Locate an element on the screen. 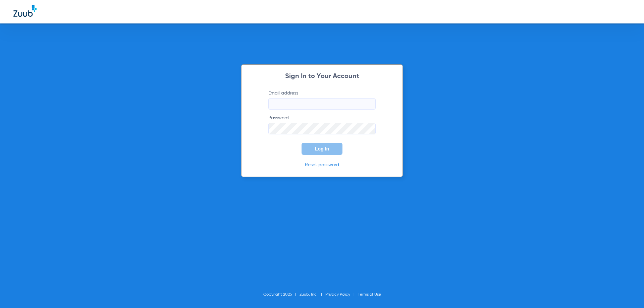 Image resolution: width=644 pixels, height=308 pixels. li: Copyright 2025 is located at coordinates (281, 294).